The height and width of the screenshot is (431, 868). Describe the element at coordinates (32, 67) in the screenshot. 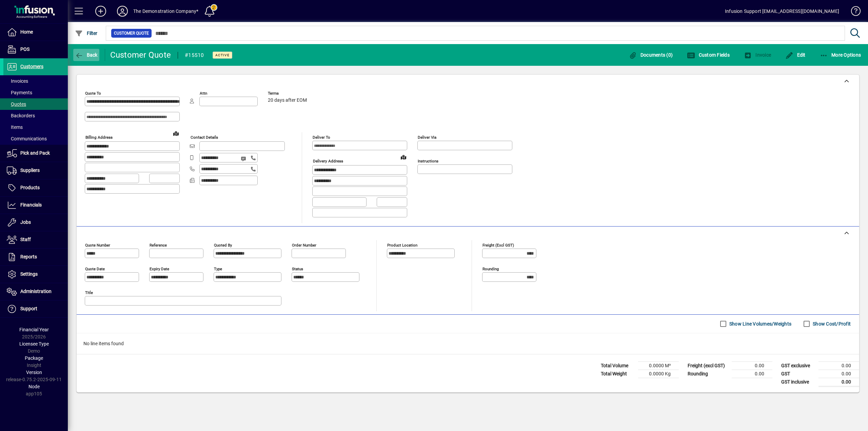

I see `span: Customers` at that location.